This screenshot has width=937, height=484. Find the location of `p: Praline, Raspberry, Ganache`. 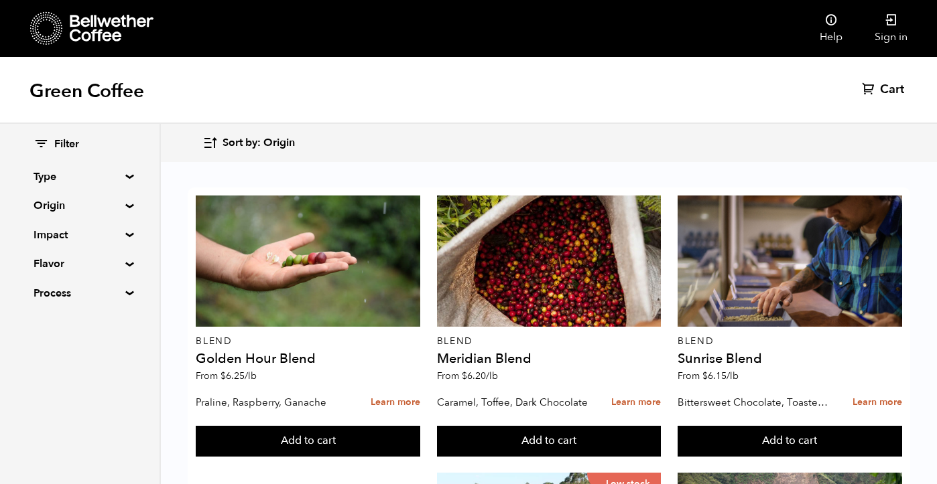

p: Praline, Raspberry, Ganache is located at coordinates (272, 403).